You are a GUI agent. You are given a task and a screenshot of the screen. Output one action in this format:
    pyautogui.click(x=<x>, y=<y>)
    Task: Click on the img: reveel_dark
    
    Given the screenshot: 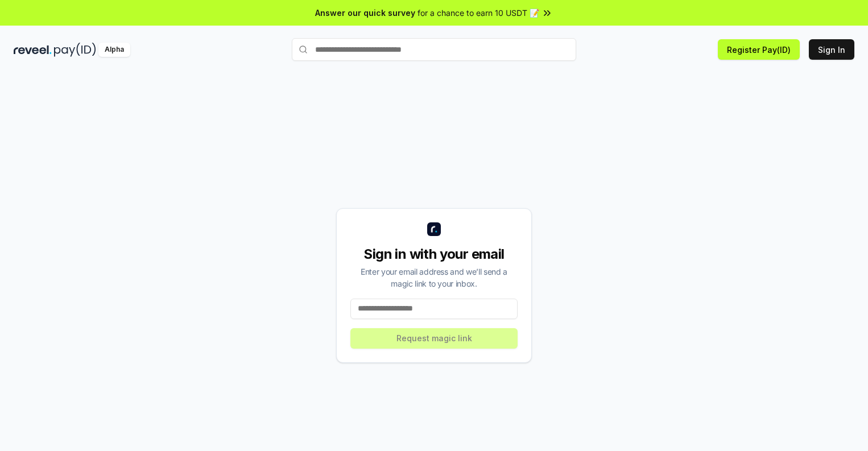 What is the action you would take?
    pyautogui.click(x=32, y=49)
    